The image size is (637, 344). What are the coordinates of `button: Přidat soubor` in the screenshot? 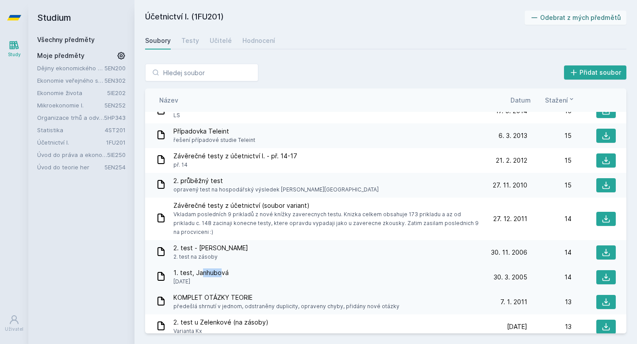 It's located at (596, 73).